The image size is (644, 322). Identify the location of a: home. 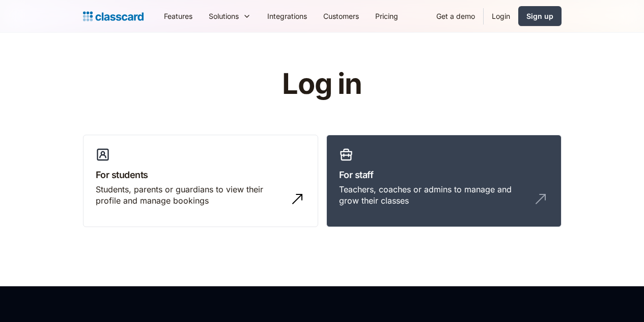
(113, 16).